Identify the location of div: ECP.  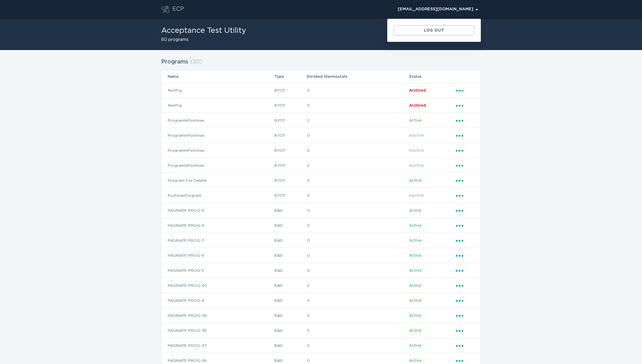
(178, 10).